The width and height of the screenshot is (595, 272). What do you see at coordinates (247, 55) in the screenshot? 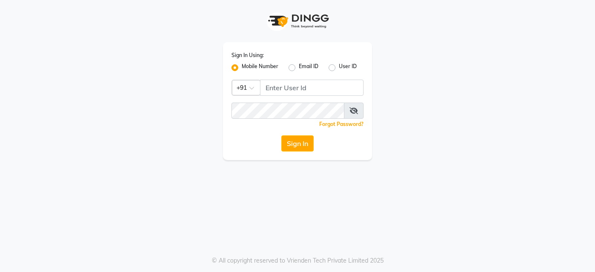
I see `label: Sign In Using:` at bounding box center [247, 55].